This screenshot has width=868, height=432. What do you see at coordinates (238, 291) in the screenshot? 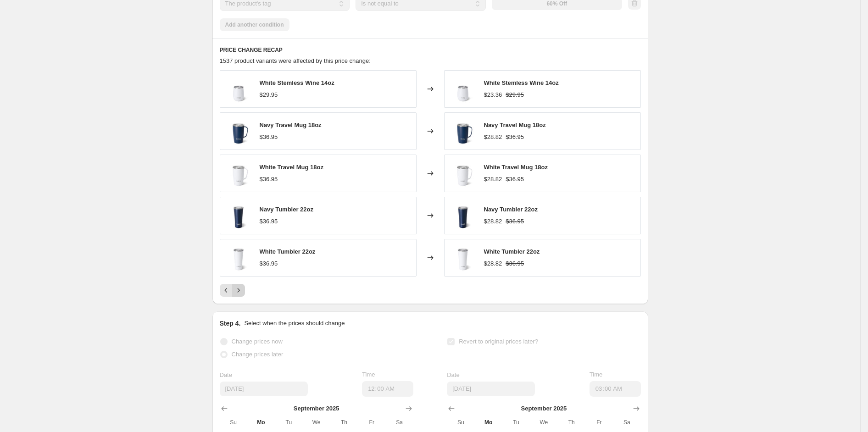
I see `button: Next` at bounding box center [238, 291].